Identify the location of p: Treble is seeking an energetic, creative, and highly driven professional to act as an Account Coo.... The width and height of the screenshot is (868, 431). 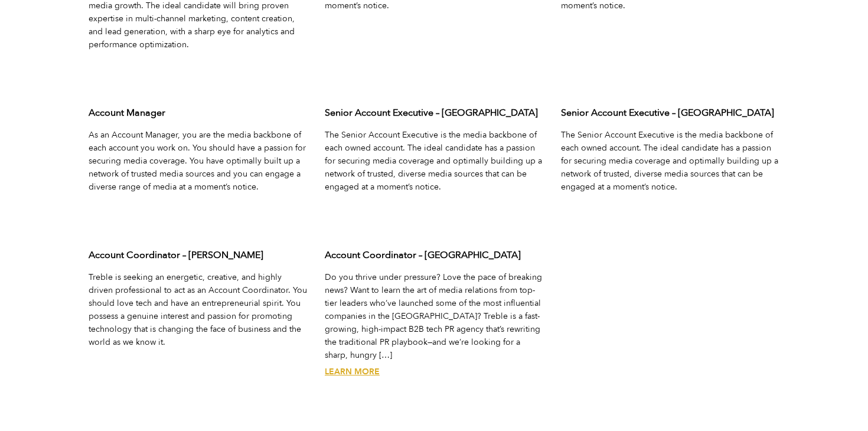
(198, 310).